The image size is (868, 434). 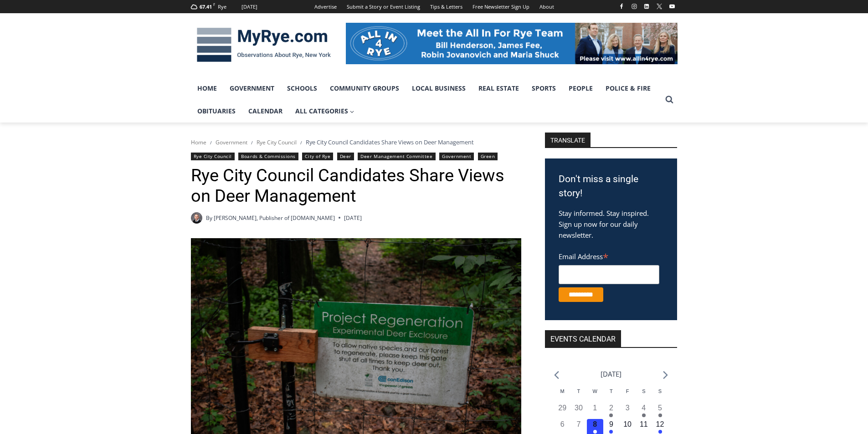 What do you see at coordinates (659, 6) in the screenshot?
I see `a: X` at bounding box center [659, 6].